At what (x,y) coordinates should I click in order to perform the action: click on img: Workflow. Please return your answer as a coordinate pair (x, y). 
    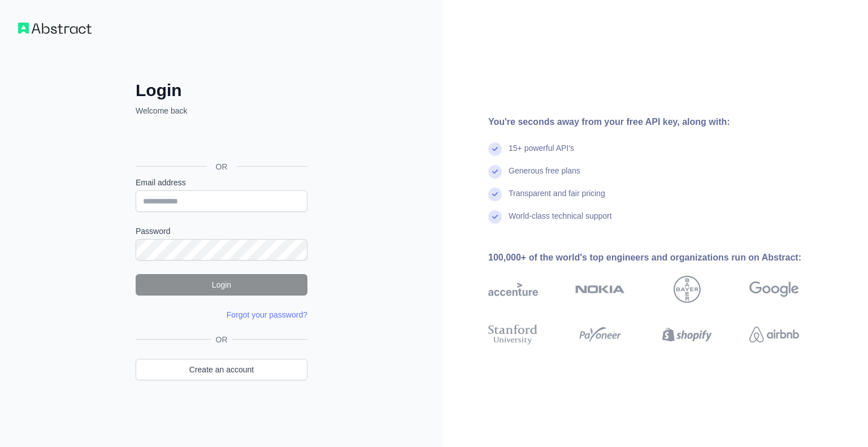
    Looking at the image, I should click on (55, 28).